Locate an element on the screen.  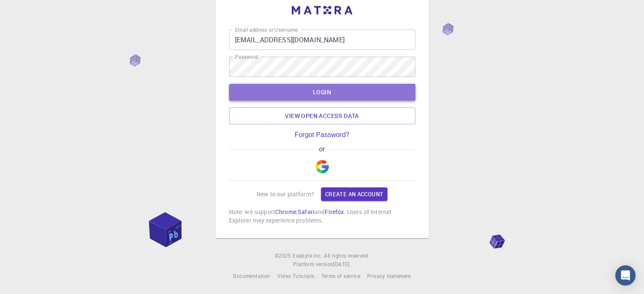
span: © 2025 is located at coordinates (284, 256).